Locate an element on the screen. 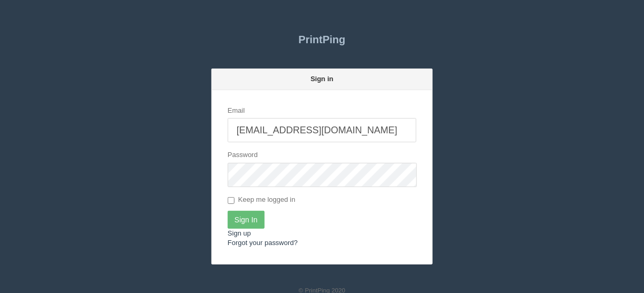  input: Keep me logged in is located at coordinates (231, 200).